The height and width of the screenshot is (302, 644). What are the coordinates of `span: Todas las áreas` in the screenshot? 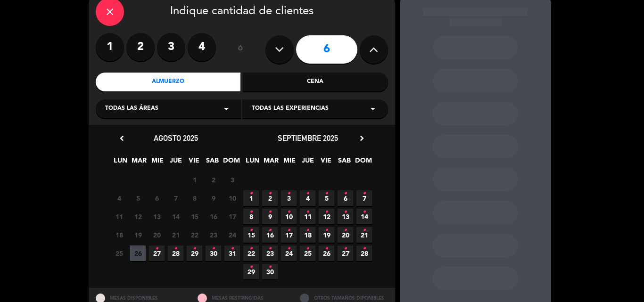 It's located at (132, 109).